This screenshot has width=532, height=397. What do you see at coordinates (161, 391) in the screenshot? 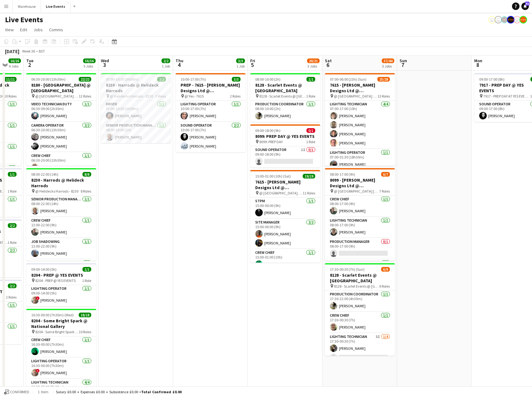
I see `span: Total Confirmed £0.00` at bounding box center [161, 391].